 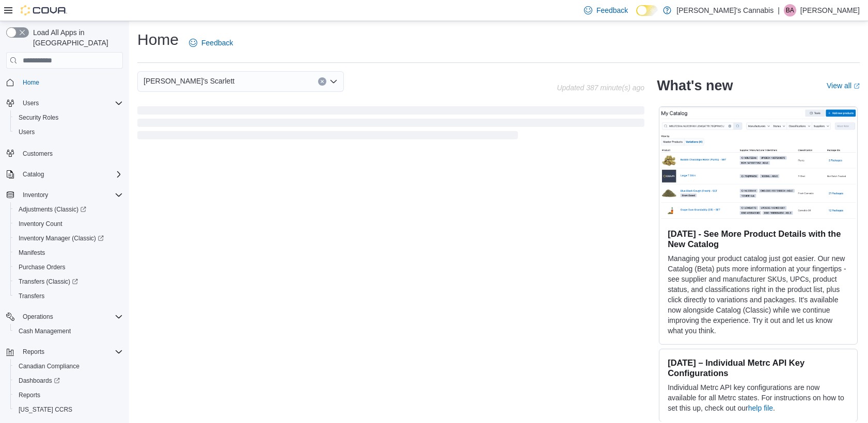 I want to click on span: Loading, so click(x=391, y=125).